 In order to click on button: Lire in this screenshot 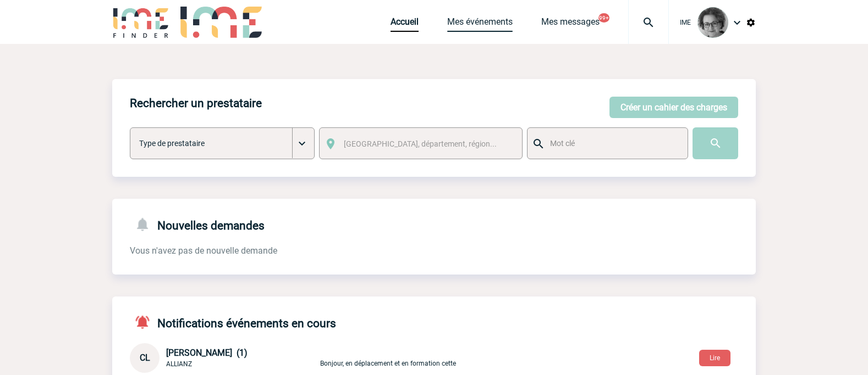, I will do `click(715, 358)`.